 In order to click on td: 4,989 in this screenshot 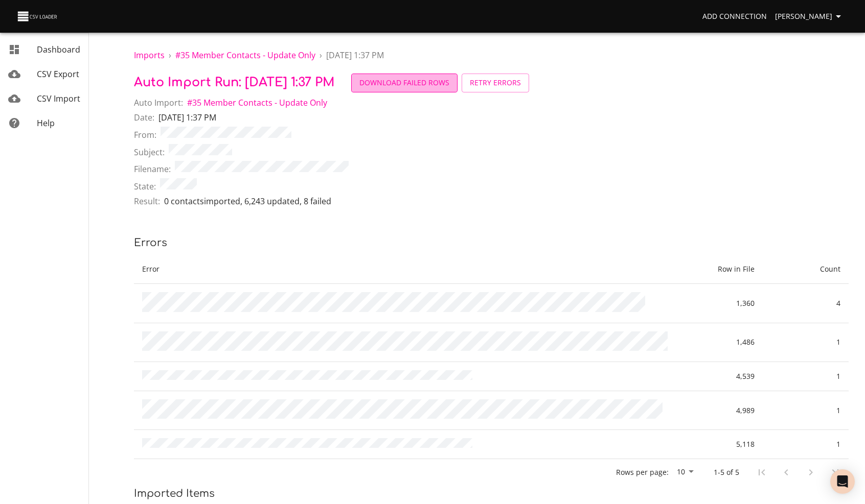, I will do `click(720, 410)`.